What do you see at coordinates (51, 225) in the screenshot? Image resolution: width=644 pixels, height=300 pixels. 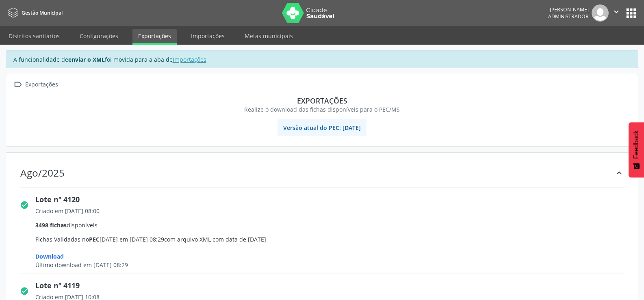 I see `span: 3498 fichas` at bounding box center [51, 225].